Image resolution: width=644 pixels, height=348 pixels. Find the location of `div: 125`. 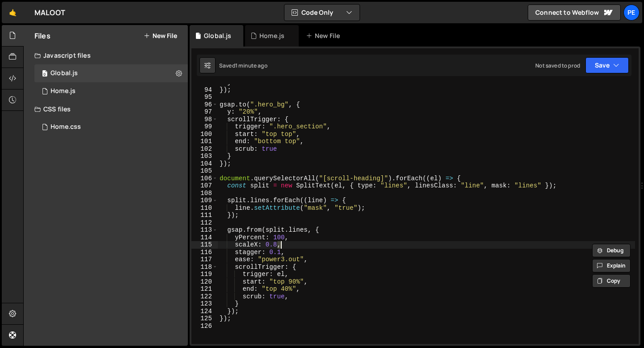

div: 125 is located at coordinates (205, 318).